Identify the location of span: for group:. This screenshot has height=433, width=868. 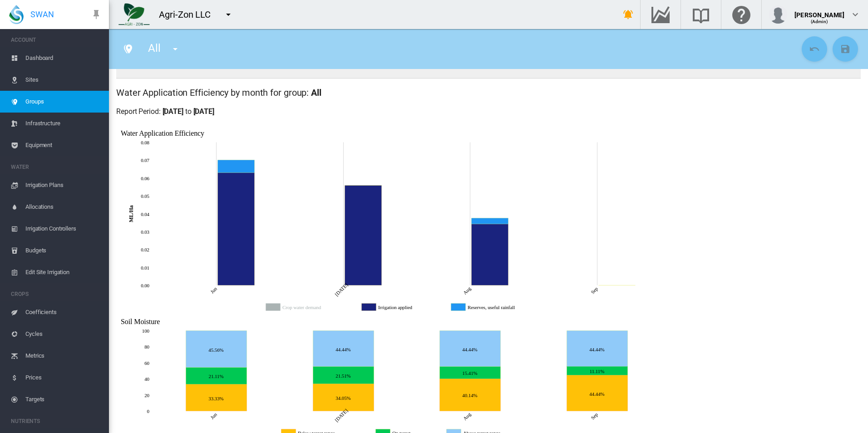
(289, 93).